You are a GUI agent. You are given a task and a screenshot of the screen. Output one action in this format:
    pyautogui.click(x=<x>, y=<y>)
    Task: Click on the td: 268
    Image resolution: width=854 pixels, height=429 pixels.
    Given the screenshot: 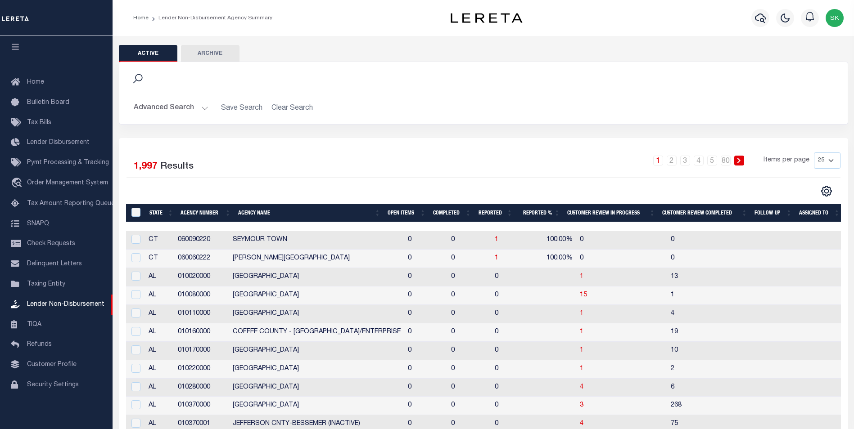 What is the action you would take?
    pyautogui.click(x=711, y=406)
    